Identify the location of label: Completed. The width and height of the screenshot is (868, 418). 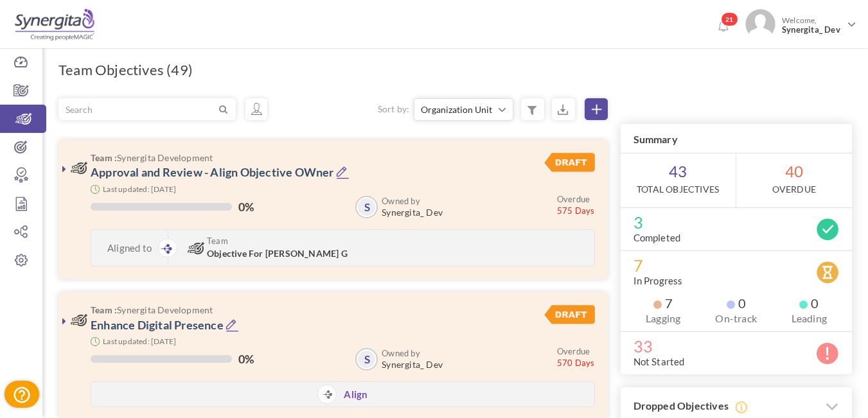
(657, 238).